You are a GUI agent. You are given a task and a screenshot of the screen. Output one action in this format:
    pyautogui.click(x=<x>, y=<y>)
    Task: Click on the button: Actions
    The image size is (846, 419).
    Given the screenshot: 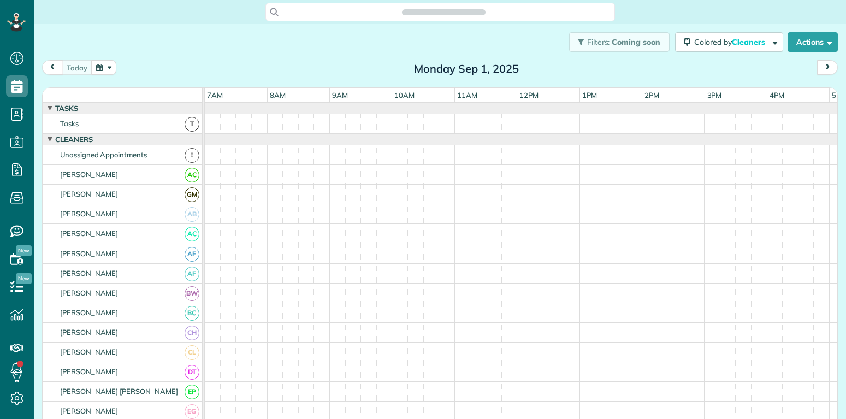 What is the action you would take?
    pyautogui.click(x=813, y=42)
    